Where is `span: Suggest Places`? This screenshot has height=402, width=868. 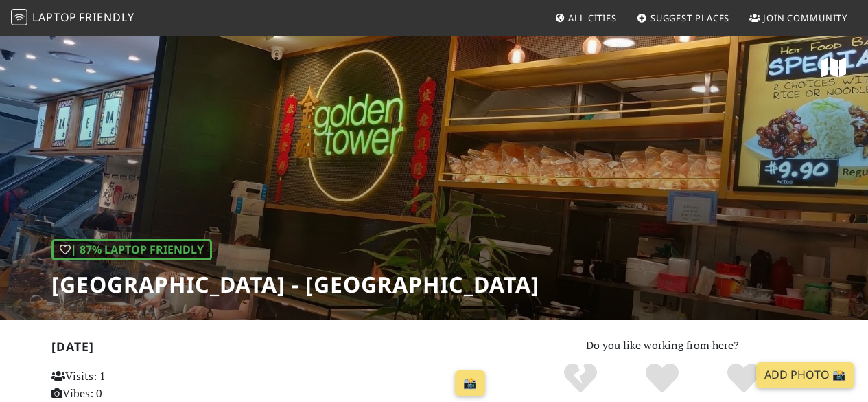
span: Suggest Places is located at coordinates (691, 18).